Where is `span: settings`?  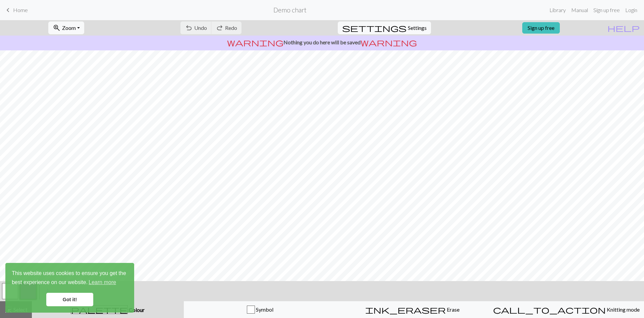 span: settings is located at coordinates (374, 28).